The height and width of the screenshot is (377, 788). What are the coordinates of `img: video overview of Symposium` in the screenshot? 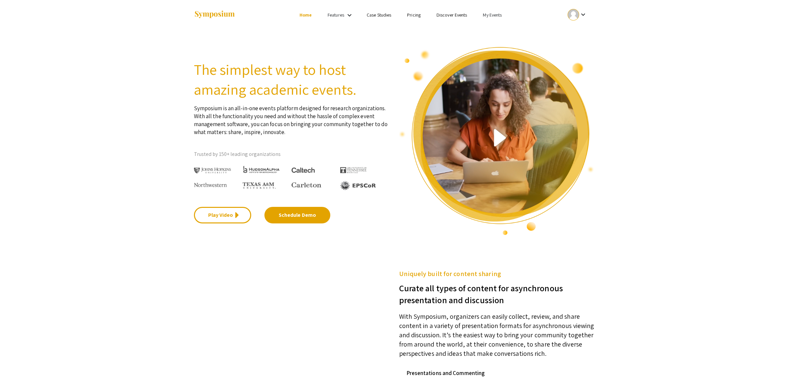 It's located at (497, 141).